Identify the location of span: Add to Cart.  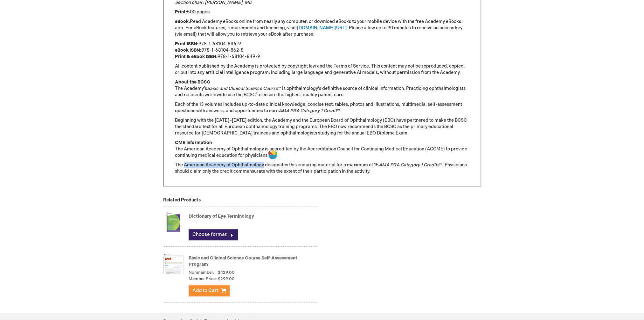
(206, 290).